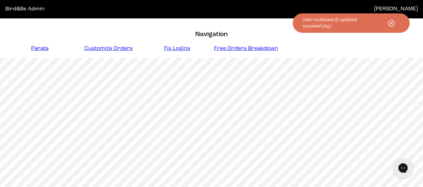 Image resolution: width=423 pixels, height=187 pixels. I want to click on span: Fix Logins, so click(177, 48).